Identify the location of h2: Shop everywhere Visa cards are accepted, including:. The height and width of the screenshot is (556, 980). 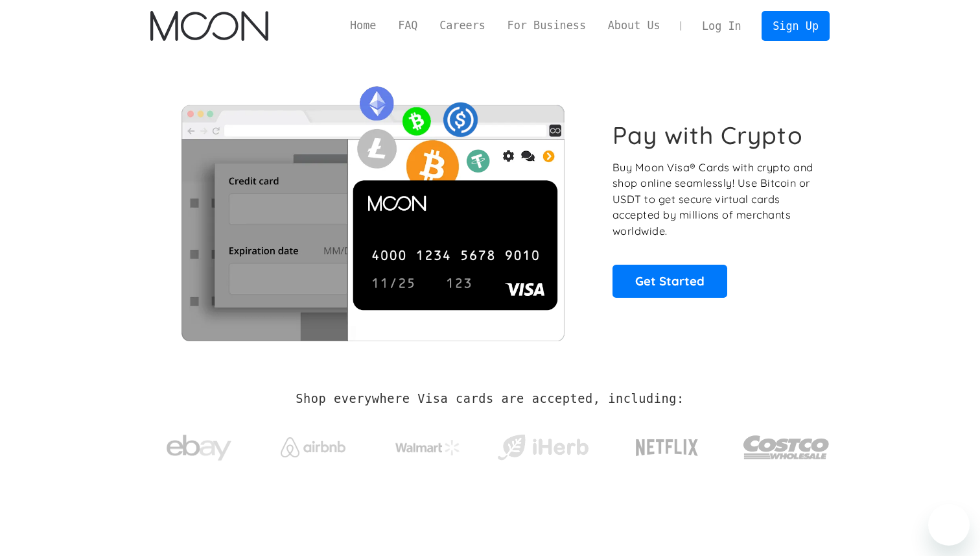
(489, 399).